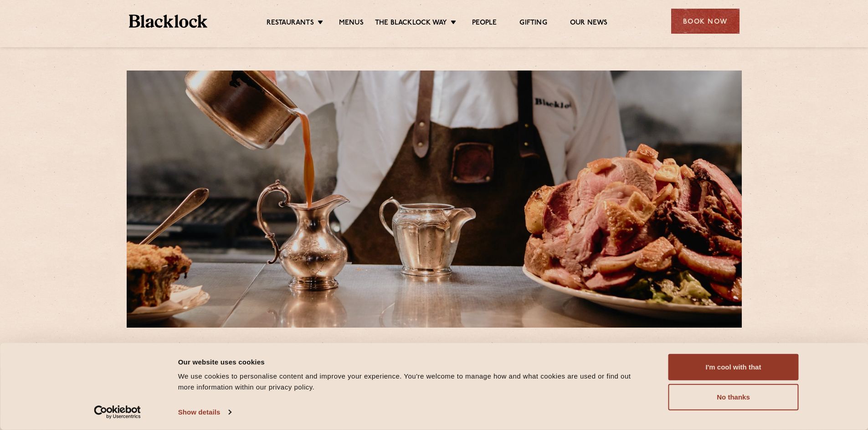 The image size is (868, 430). Describe the element at coordinates (588, 24) in the screenshot. I see `a: Our News` at that location.